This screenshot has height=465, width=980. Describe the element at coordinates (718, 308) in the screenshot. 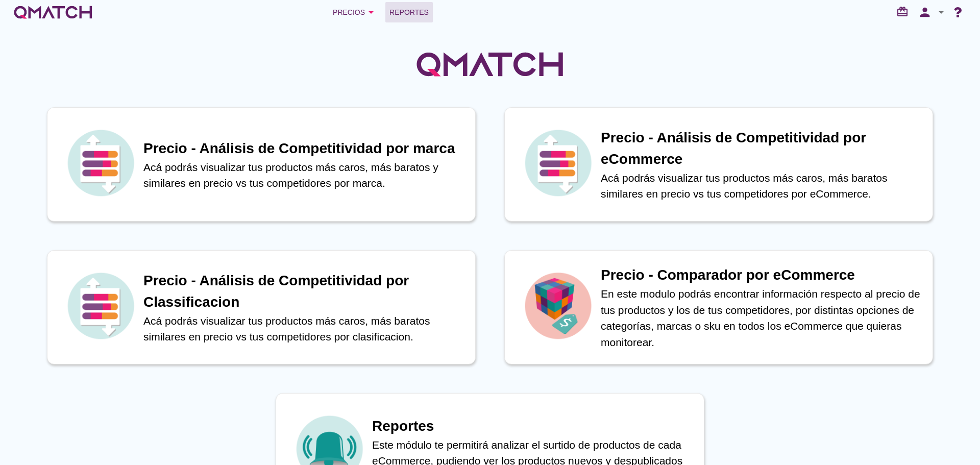

I see `a: iconPrecio - Comparador por eCommerceEn este modulo podrás encontrar información respecto al prec...` at that location.